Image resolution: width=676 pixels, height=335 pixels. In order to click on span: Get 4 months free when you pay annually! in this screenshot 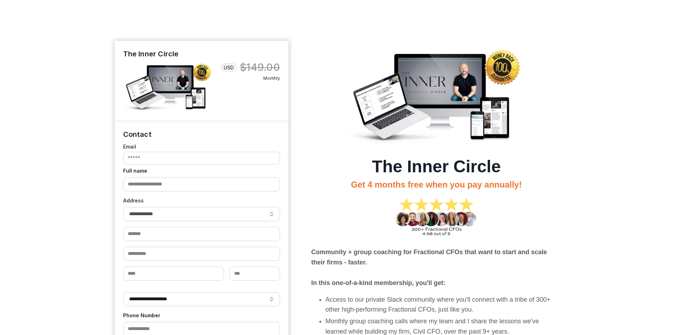, I will do `click(436, 184)`.